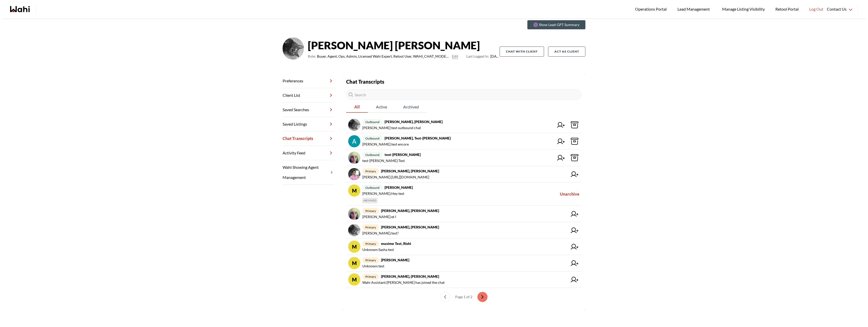 The height and width of the screenshot is (327, 868). Describe the element at coordinates (411, 107) in the screenshot. I see `button: Archived` at that location.